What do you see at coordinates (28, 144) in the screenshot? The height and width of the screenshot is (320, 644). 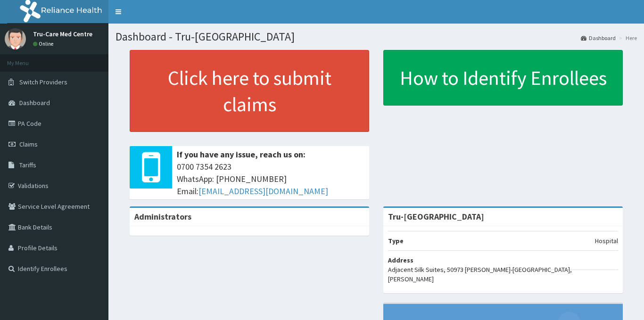 I see `span: Claims` at bounding box center [28, 144].